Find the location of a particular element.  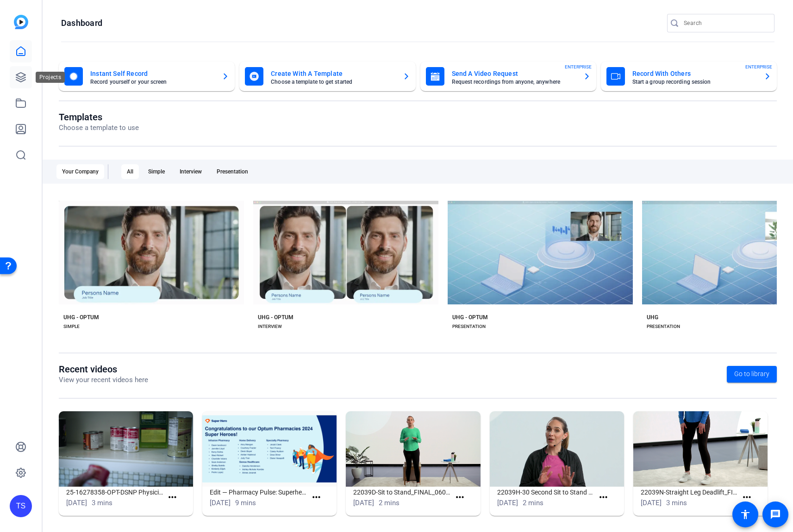

mat-card-title: Record With Others is located at coordinates (694, 73).